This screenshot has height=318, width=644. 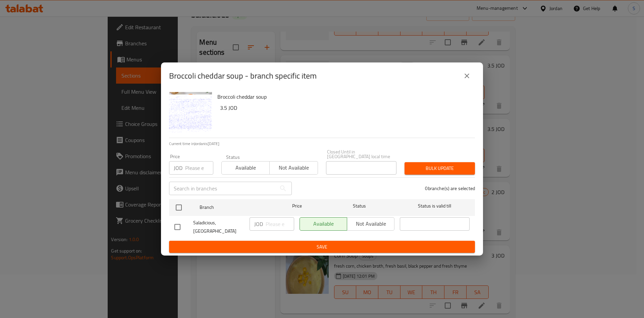 What do you see at coordinates (450, 188) in the screenshot?
I see `p: 0 branche(s) are selected` at bounding box center [450, 188].